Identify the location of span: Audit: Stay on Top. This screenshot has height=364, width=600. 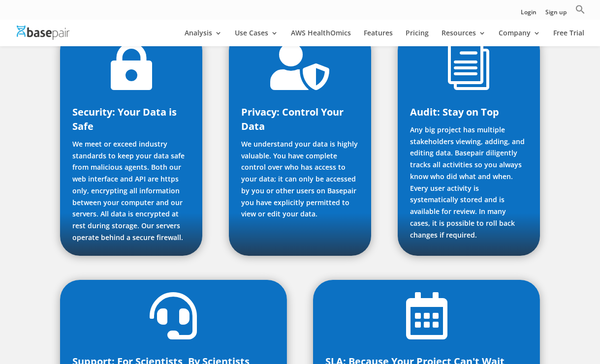
(454, 111).